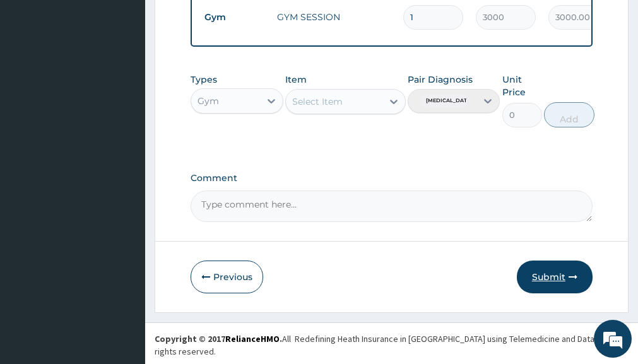  I want to click on label: Pair Diagnosis, so click(440, 80).